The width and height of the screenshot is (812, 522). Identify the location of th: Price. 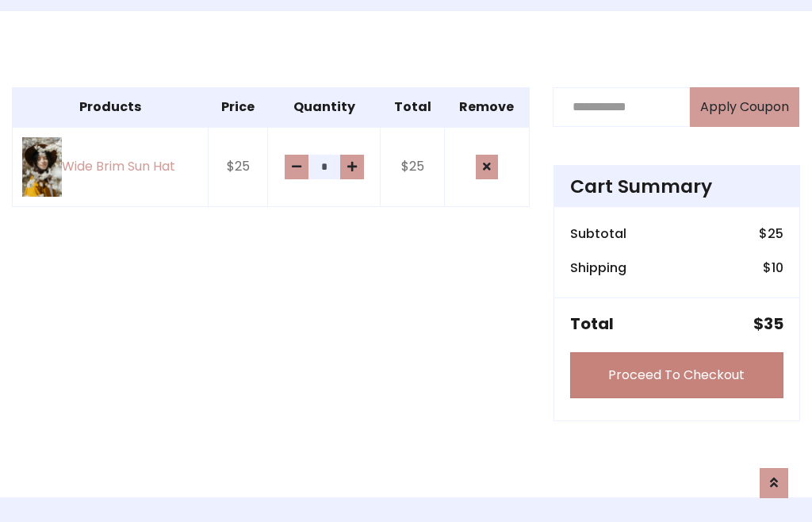
(238, 107).